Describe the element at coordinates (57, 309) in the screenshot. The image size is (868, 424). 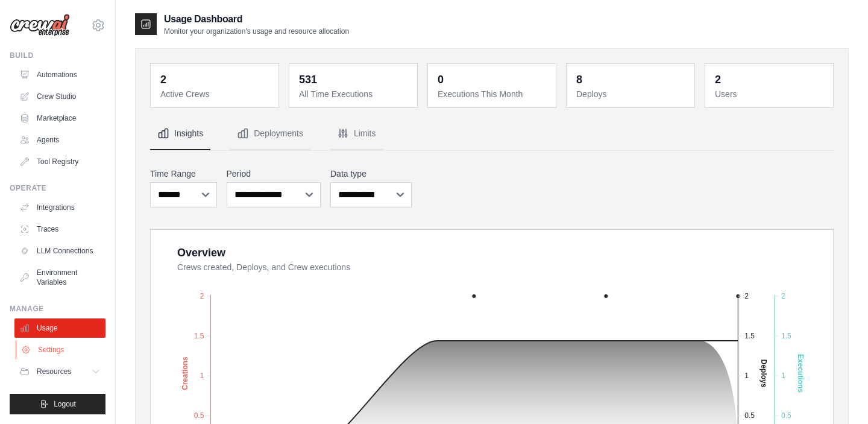
I see `div: Manage` at that location.